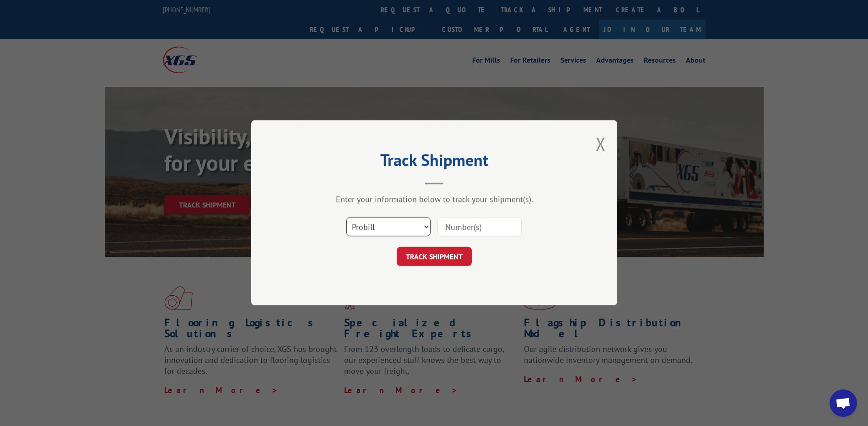 The width and height of the screenshot is (868, 426). What do you see at coordinates (601, 144) in the screenshot?
I see `button: Close modal` at bounding box center [601, 144].